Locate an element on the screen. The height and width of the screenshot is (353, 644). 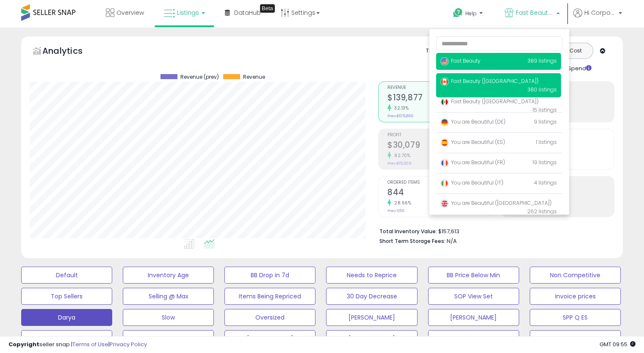
h2: 844 is located at coordinates (439, 193).